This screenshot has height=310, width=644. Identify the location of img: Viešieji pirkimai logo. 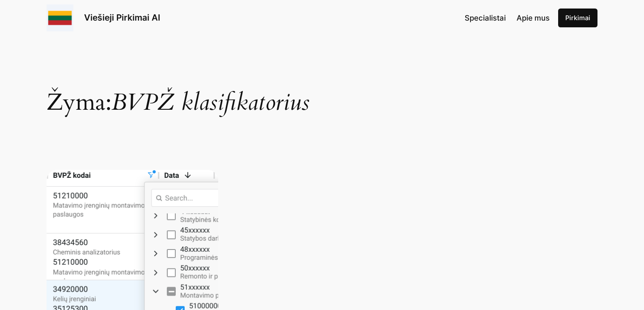
(60, 18).